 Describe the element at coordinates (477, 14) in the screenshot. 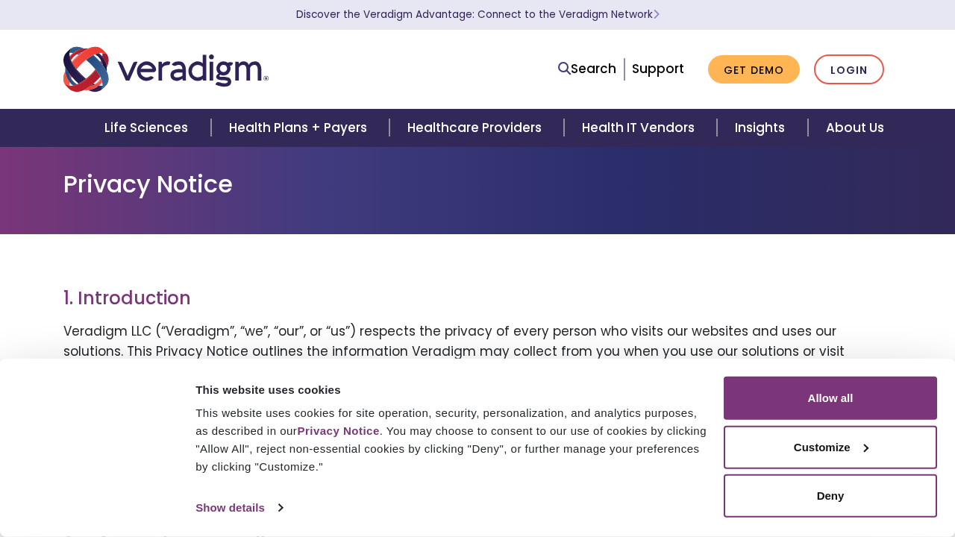

I see `a: Discover the Veradigm Advantage: Connect to the Veradigm NetworkLearn More` at that location.